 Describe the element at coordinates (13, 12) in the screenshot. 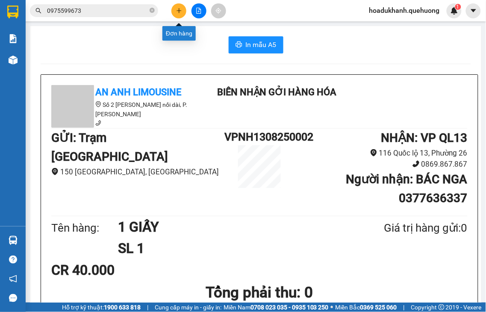

I see `img: logo-vxr` at that location.